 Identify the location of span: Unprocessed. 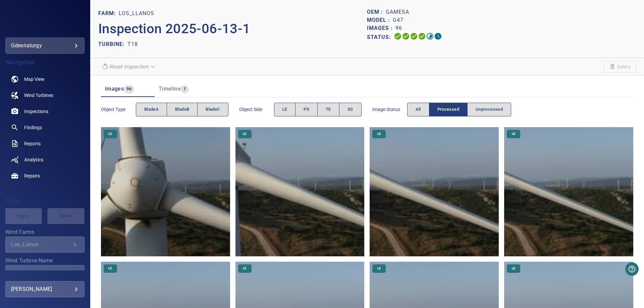
(489, 109).